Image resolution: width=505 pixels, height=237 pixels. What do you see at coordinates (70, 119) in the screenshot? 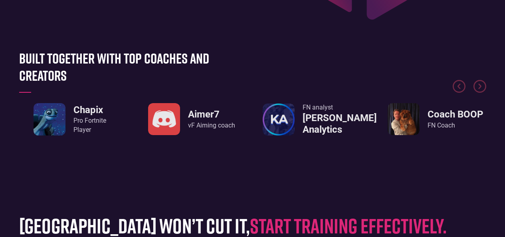
I see `div: 2 / 8` at bounding box center [70, 119].